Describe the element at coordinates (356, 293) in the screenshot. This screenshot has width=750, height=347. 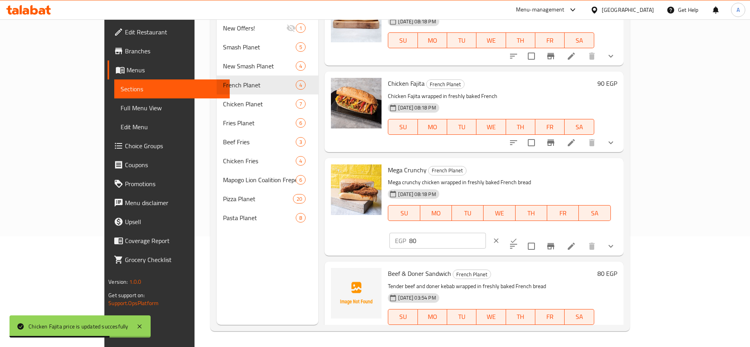
I see `img: Beef & Doner Sandwich` at that location.